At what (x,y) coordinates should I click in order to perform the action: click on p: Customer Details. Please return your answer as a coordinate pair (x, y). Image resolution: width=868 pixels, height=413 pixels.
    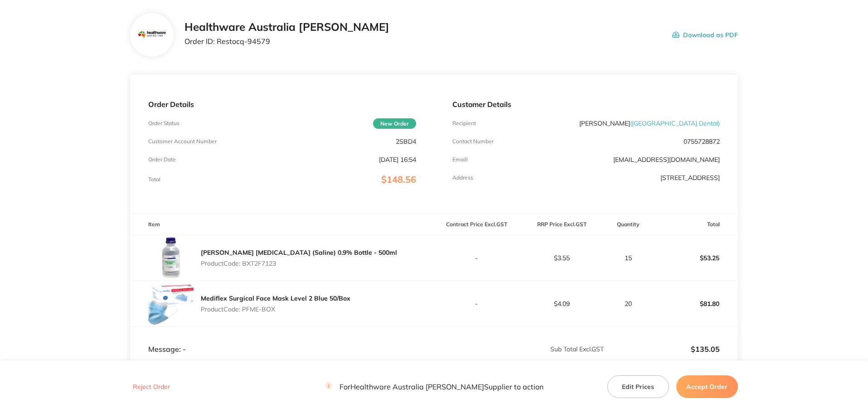
    Looking at the image, I should click on (586, 104).